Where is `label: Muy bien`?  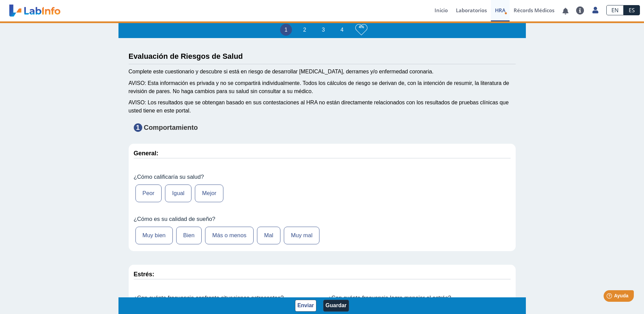 label: Muy bien is located at coordinates (154, 235).